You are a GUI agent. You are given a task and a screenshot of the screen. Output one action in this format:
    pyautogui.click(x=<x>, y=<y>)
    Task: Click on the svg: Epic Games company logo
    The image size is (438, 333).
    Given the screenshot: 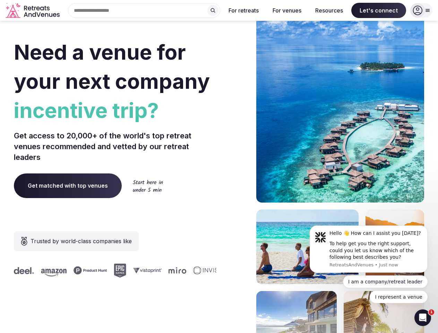 What is the action you would take?
    pyautogui.click(x=118, y=270)
    